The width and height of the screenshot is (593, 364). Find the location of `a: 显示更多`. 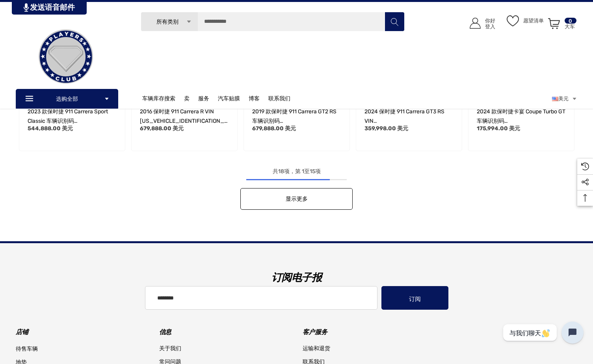

a: 显示更多 is located at coordinates (296, 199).